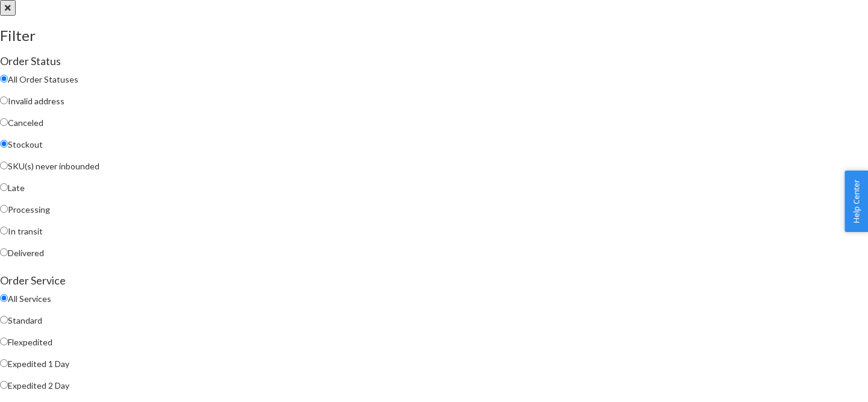  What do you see at coordinates (25, 123) in the screenshot?
I see `span: Canceled` at bounding box center [25, 123].